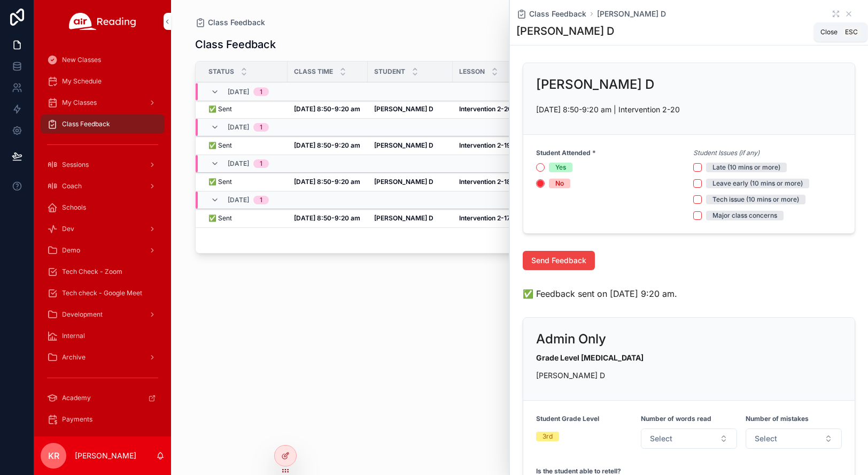  Describe the element at coordinates (102, 419) in the screenshot. I see `a: Payments` at that location.